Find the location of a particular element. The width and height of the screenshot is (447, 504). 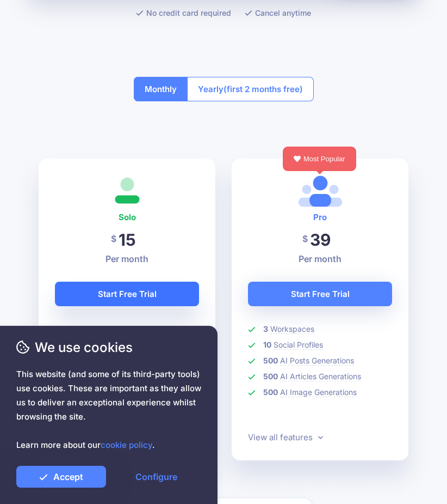

b: 10 is located at coordinates (268, 344).